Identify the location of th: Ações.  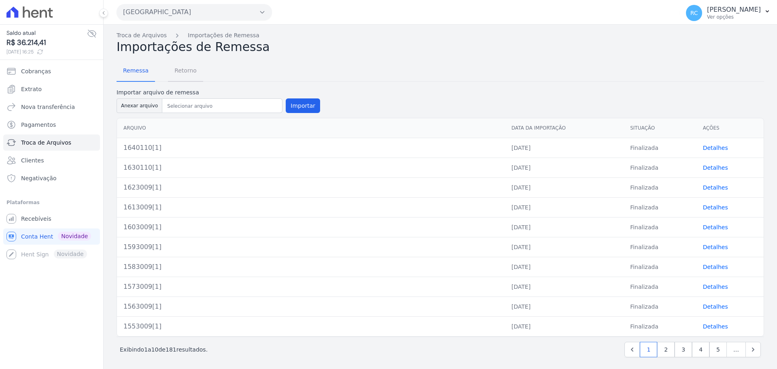
(730, 128).